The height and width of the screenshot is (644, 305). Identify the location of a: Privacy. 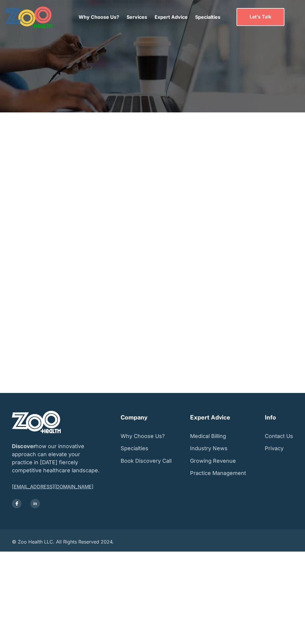
(274, 448).